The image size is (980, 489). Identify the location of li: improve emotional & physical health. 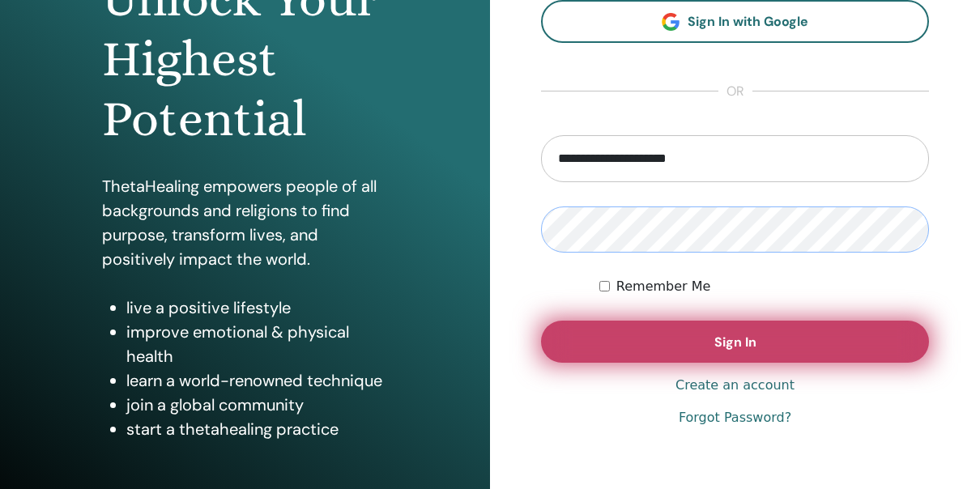
(256, 344).